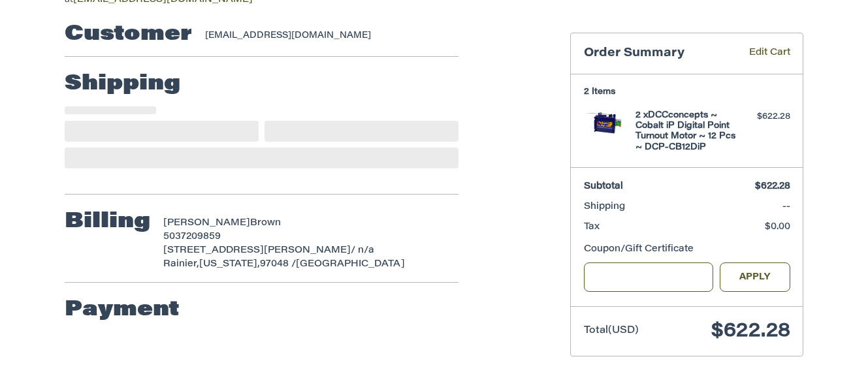  What do you see at coordinates (278, 264) in the screenshot?
I see `span: 97048 /` at bounding box center [278, 264].